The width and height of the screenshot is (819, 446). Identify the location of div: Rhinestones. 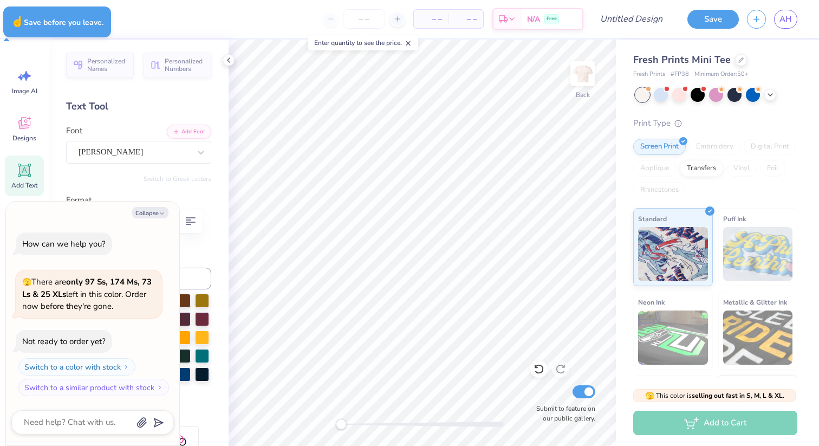
(659, 190).